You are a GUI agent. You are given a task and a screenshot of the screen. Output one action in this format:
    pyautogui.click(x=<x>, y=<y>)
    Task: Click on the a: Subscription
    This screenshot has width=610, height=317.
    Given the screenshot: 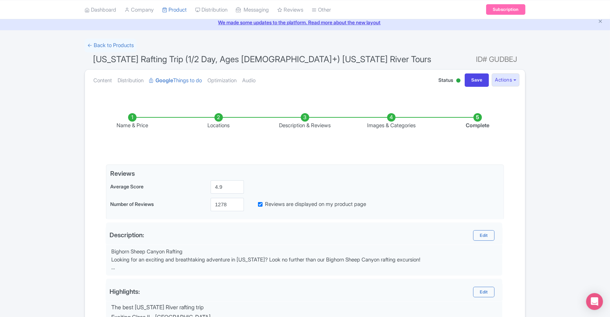 What is the action you would take?
    pyautogui.click(x=506, y=9)
    